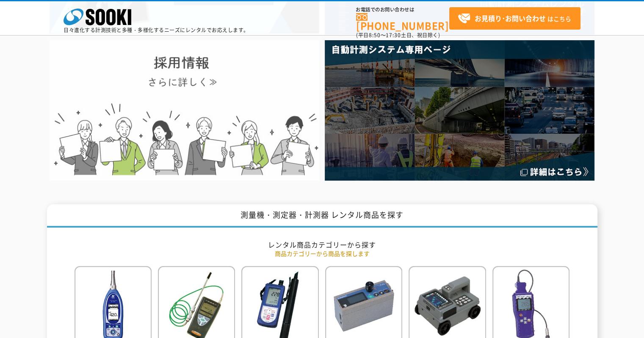  I want to click on span: 17:30, so click(393, 35).